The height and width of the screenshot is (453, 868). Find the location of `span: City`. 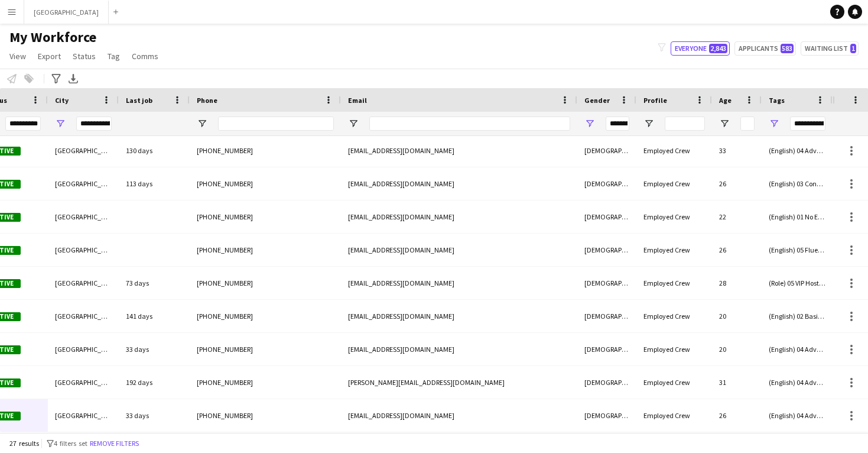

span: City is located at coordinates (62, 100).